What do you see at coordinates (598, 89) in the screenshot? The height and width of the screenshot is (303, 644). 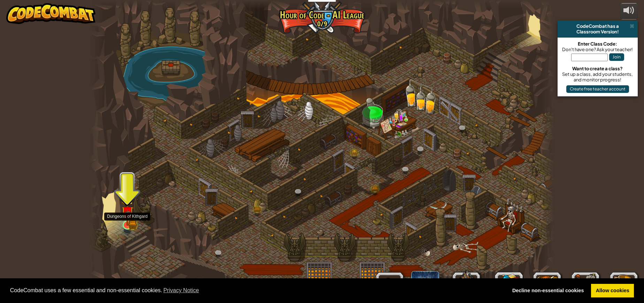 I see `button: Create free teacher account` at bounding box center [598, 89].